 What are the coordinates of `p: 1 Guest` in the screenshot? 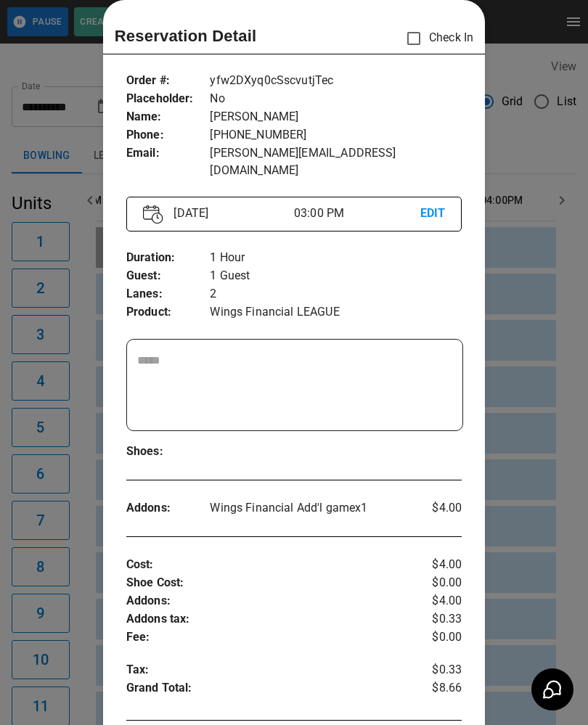 It's located at (336, 276).